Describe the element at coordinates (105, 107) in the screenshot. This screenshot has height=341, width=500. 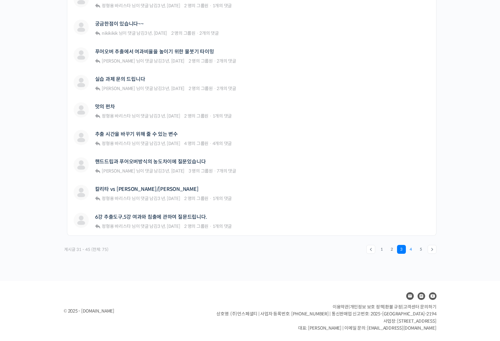
I see `a: 맛의 편차` at that location.